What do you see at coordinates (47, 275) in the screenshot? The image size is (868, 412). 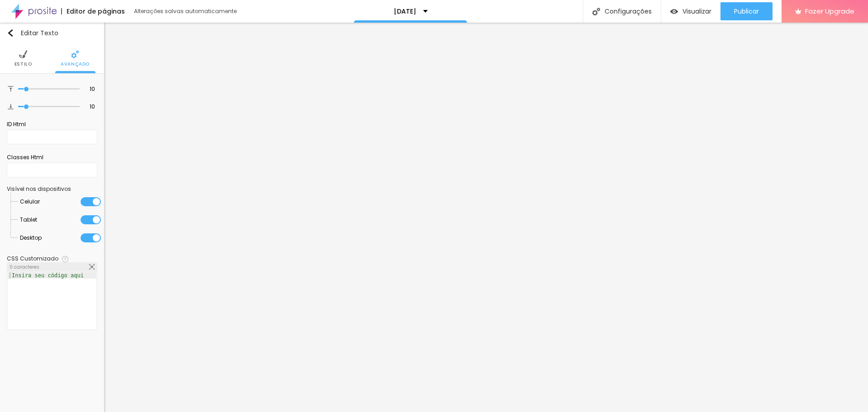 I see `div: Insira seu código aqui` at bounding box center [47, 275].